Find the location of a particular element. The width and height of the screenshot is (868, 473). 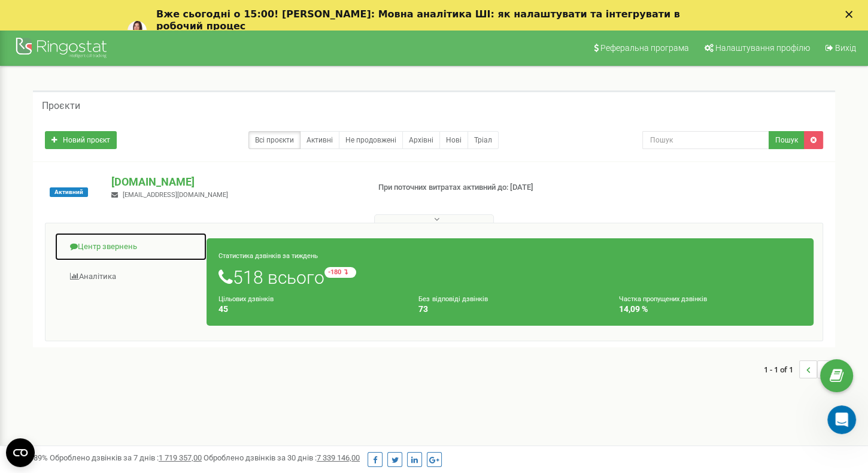

small: Частка пропущених дзвінків is located at coordinates (663, 299).